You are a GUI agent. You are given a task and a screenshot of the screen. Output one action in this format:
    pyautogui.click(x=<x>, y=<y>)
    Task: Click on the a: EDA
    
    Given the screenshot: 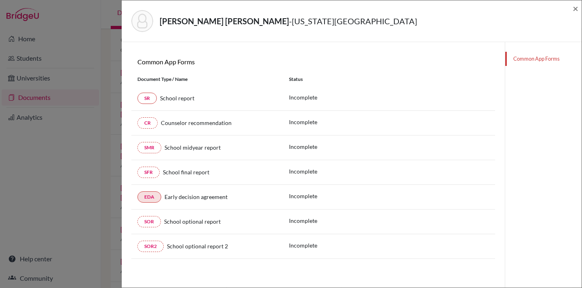 What is the action you would take?
    pyautogui.click(x=149, y=197)
    